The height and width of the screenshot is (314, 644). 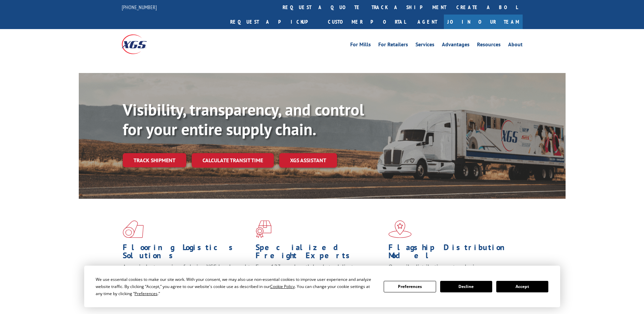 I want to click on a: For Mills, so click(x=360, y=46).